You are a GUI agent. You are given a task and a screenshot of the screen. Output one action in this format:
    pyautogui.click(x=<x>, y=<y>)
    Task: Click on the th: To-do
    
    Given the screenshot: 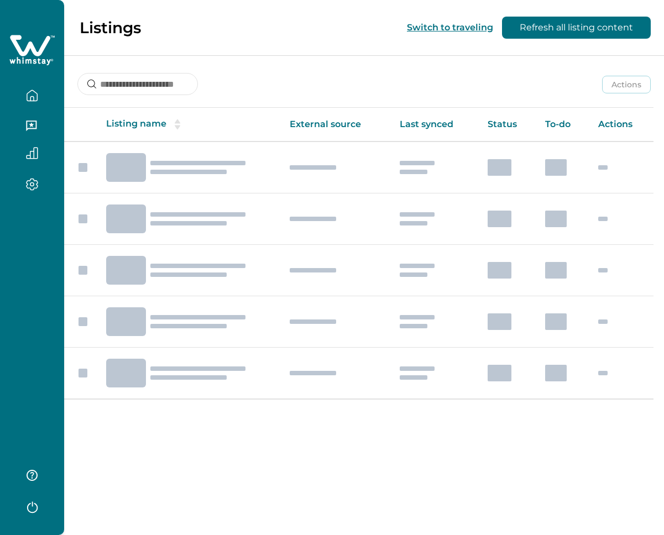 What is the action you would take?
    pyautogui.click(x=563, y=124)
    